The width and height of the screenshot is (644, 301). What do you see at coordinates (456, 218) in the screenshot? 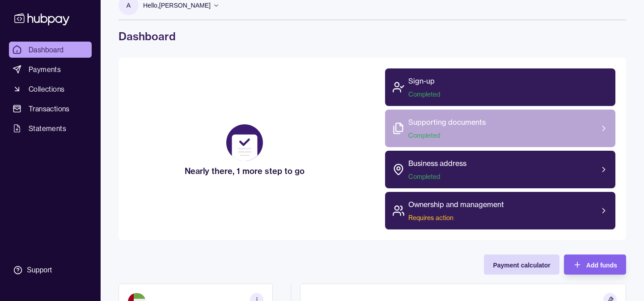
I see `span: Requires action` at bounding box center [456, 218].